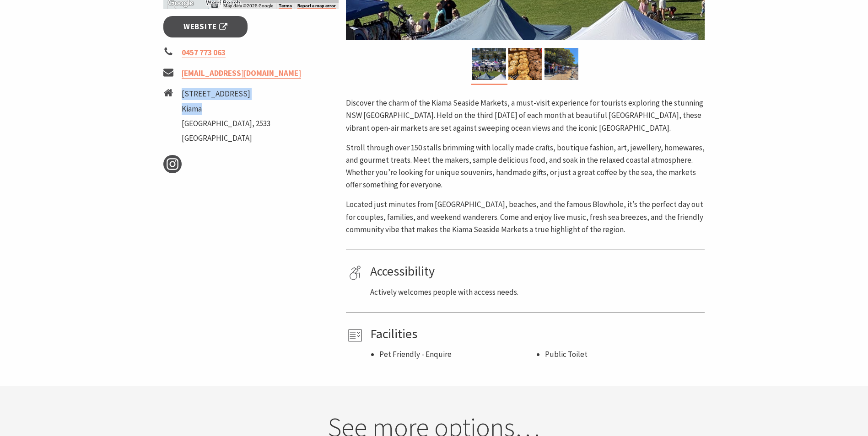 This screenshot has height=436, width=868. What do you see at coordinates (536, 334) in the screenshot?
I see `h4: Facilities` at bounding box center [536, 334].